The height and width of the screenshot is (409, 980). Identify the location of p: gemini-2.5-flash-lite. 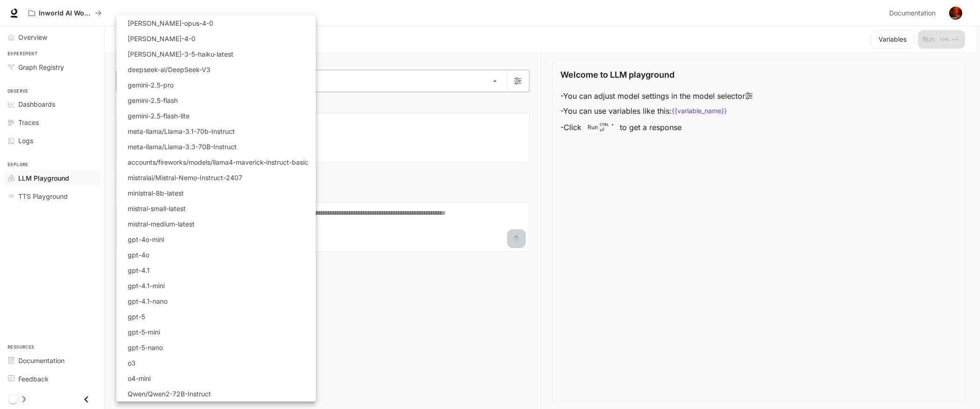
(159, 116).